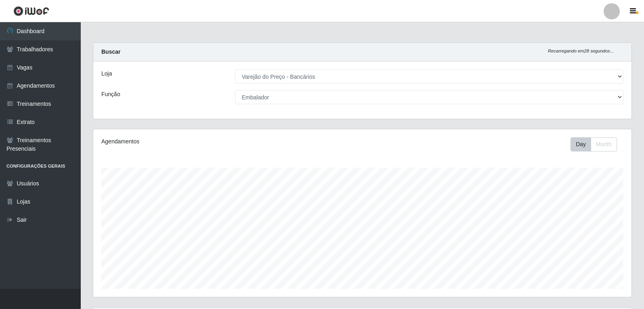  Describe the element at coordinates (111, 94) in the screenshot. I see `label: Função` at that location.